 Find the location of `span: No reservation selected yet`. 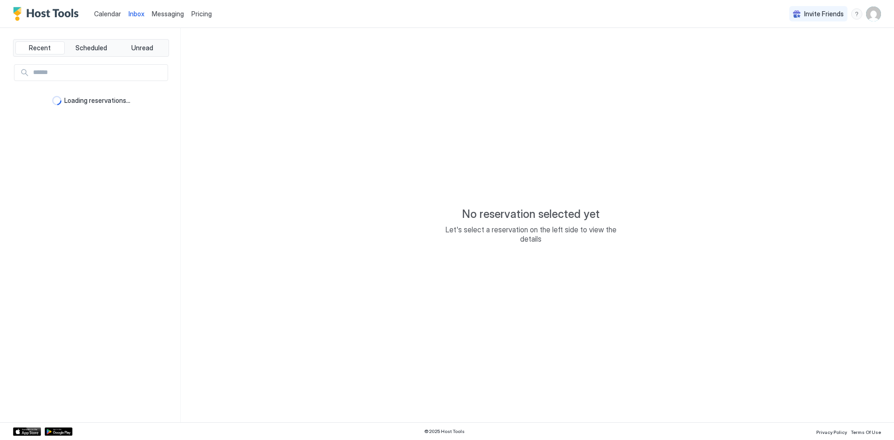

span: No reservation selected yet is located at coordinates (531, 214).